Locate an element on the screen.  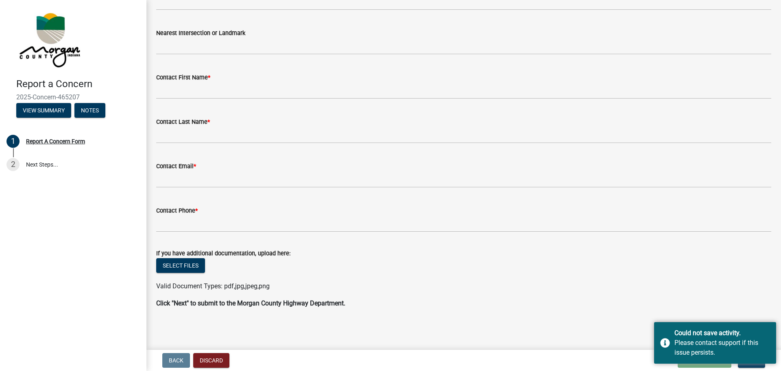
span: Valid Document Types: pdf,jpg,jpeg,png is located at coordinates (213, 286).